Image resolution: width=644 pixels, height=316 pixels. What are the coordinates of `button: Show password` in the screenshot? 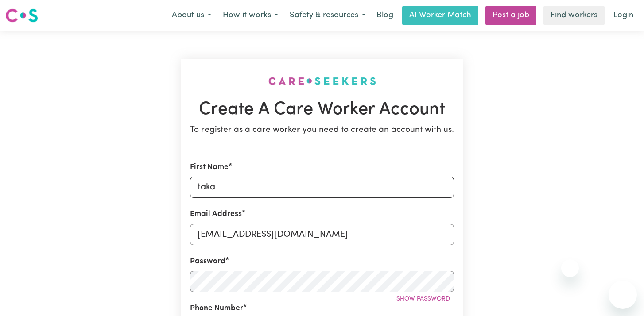 It's located at (423, 299).